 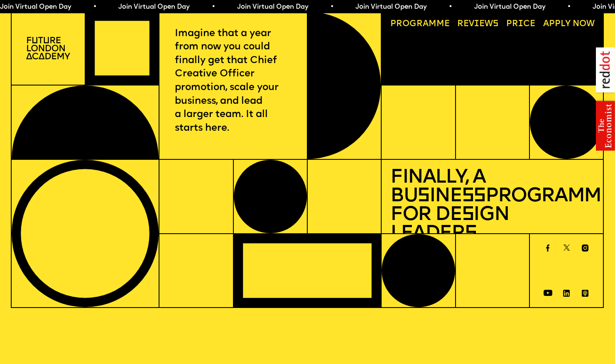 I want to click on a: Programme, so click(x=420, y=24).